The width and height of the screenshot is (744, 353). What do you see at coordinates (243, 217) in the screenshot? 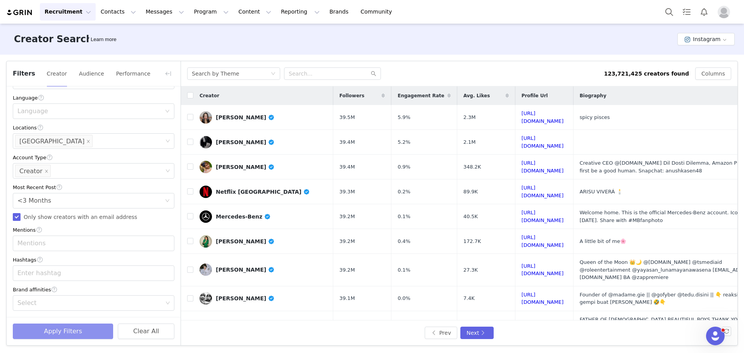
I see `div: Mercedes-Benz` at bounding box center [243, 217].